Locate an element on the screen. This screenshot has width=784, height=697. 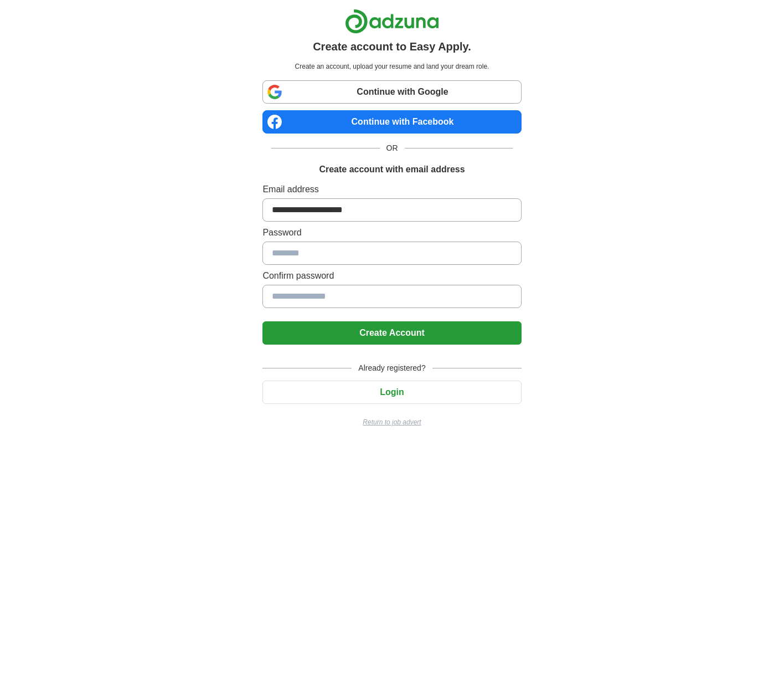
button: Create Account is located at coordinates (392, 333).